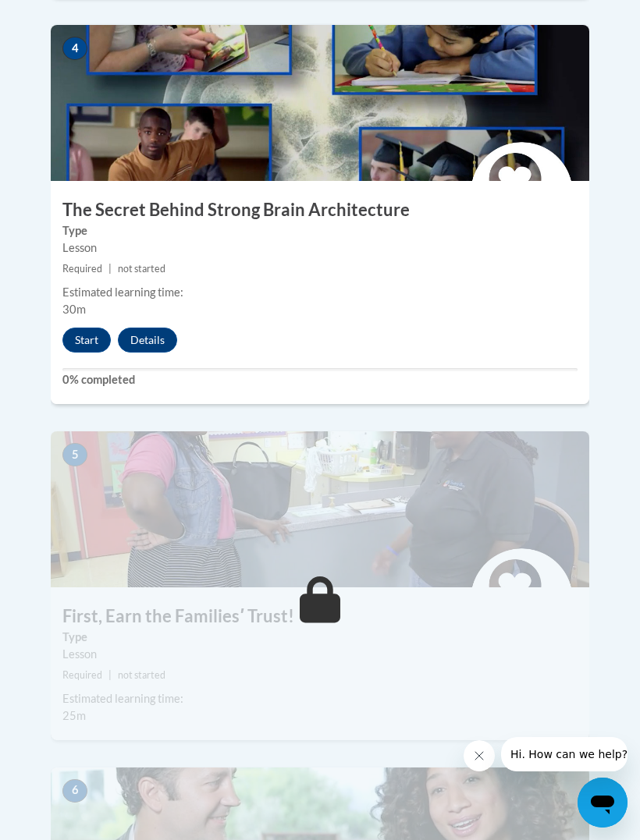 The image size is (640, 840). Describe the element at coordinates (68, 17) in the screenshot. I see `span: Hi. How can we help?` at that location.